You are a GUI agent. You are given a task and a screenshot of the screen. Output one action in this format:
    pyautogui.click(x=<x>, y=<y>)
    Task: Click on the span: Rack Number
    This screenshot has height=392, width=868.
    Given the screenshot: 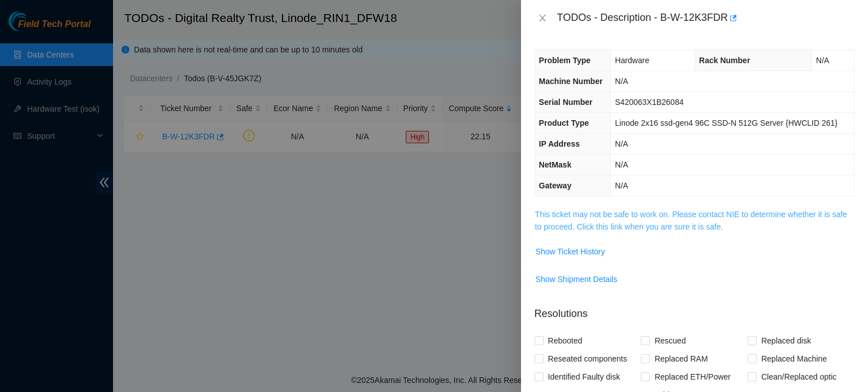 What is the action you would take?
    pyautogui.click(x=725, y=60)
    